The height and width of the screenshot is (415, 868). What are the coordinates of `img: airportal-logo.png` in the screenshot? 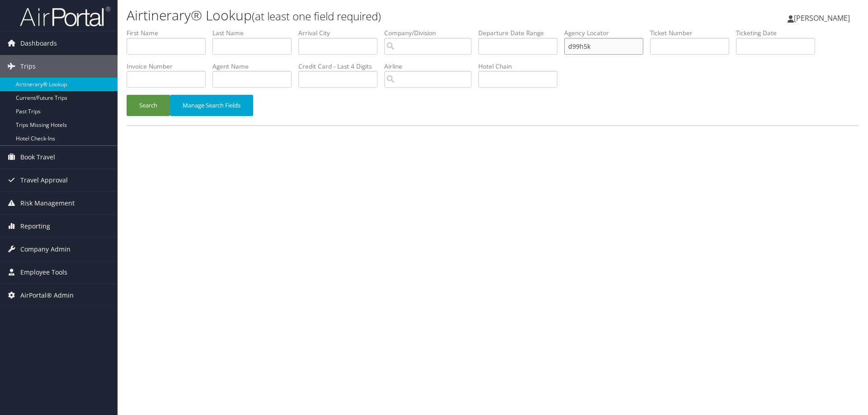 It's located at (65, 16).